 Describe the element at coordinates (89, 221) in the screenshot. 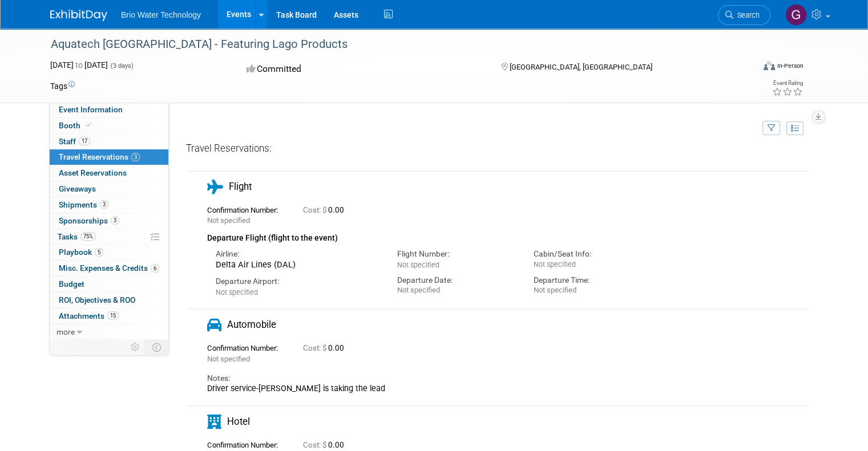

I see `span: Sponsorships` at that location.